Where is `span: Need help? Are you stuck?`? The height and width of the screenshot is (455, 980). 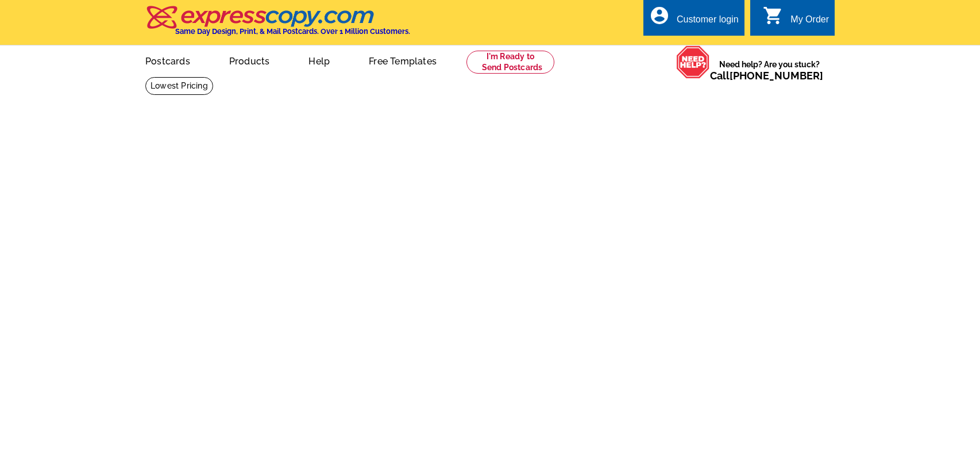 span: Need help? Are you stuck? is located at coordinates (769, 70).